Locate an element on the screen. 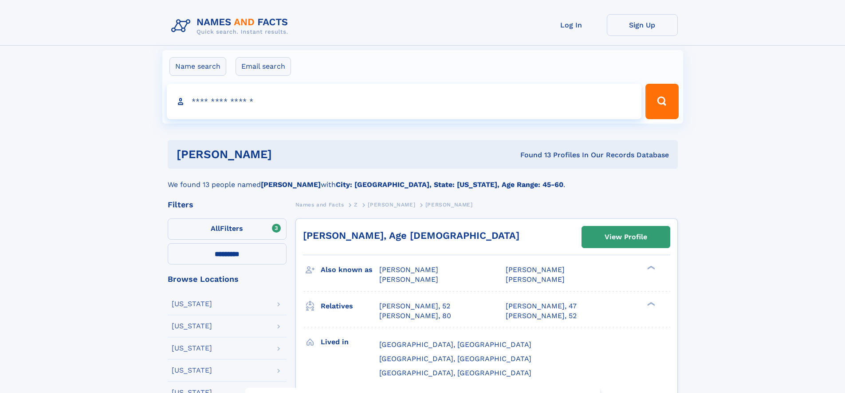  h3: Also known as is located at coordinates (350, 270).